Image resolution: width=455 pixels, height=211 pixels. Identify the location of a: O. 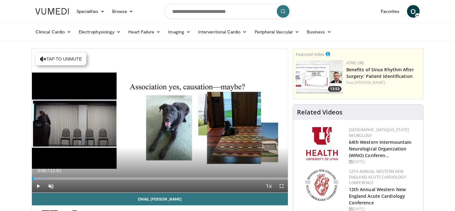
(414, 11).